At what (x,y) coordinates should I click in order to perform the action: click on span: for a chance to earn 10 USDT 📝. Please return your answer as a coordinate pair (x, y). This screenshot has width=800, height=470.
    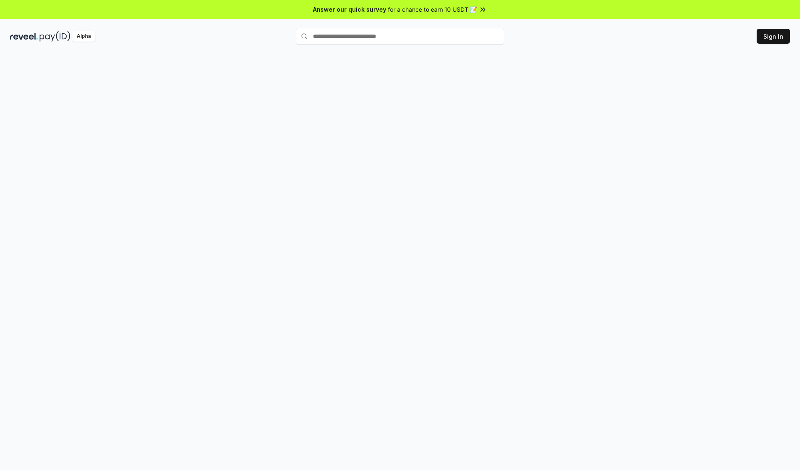
    Looking at the image, I should click on (432, 9).